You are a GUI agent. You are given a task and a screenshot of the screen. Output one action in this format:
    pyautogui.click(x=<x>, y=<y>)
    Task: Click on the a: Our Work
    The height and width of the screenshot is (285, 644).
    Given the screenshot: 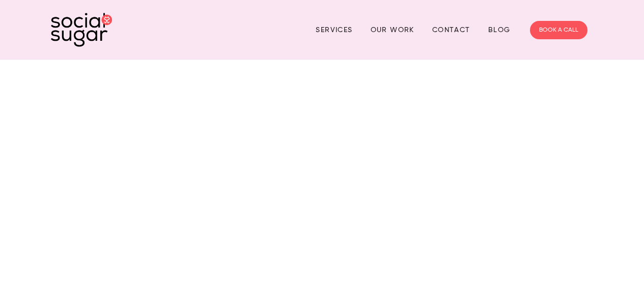 What is the action you would take?
    pyautogui.click(x=393, y=30)
    